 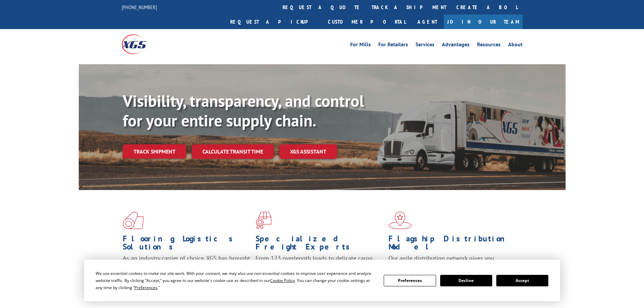 What do you see at coordinates (233, 151) in the screenshot?
I see `a: Calculate transit time` at bounding box center [233, 151].